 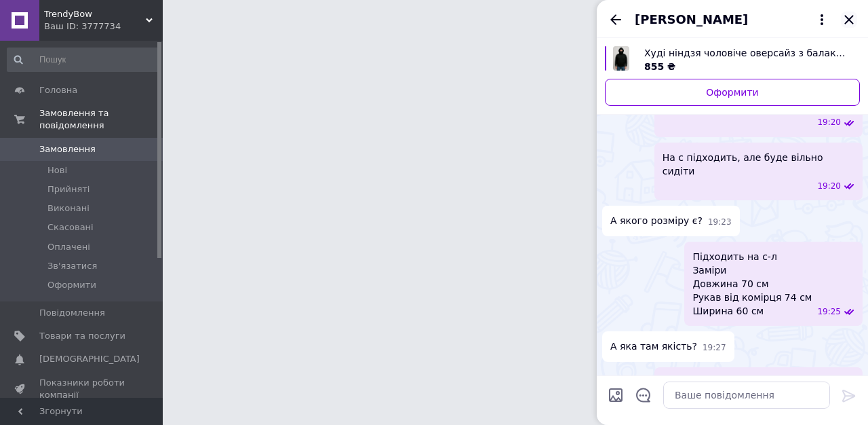 I want to click on span: Повідомлення, so click(x=72, y=313).